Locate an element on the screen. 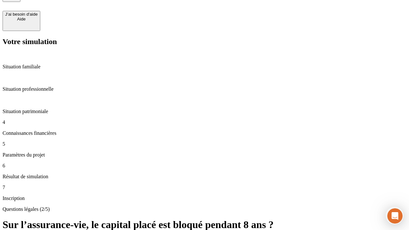  p: Résultat de simulation is located at coordinates (204, 177).